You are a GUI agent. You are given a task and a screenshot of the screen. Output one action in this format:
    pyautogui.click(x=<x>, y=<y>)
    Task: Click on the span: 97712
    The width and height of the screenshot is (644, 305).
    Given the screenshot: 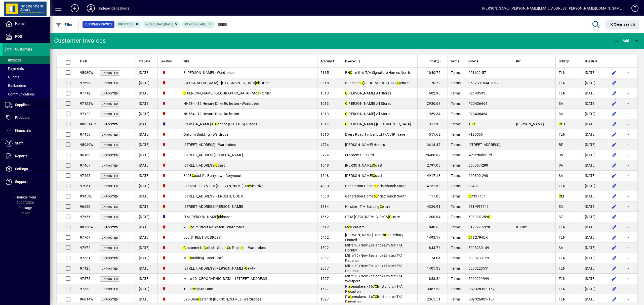 What is the action you would take?
    pyautogui.click(x=85, y=93)
    